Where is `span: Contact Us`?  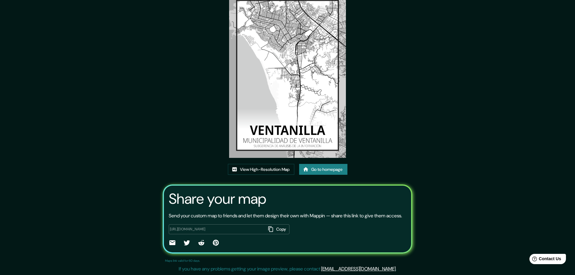 span: Contact Us is located at coordinates (29, 7).